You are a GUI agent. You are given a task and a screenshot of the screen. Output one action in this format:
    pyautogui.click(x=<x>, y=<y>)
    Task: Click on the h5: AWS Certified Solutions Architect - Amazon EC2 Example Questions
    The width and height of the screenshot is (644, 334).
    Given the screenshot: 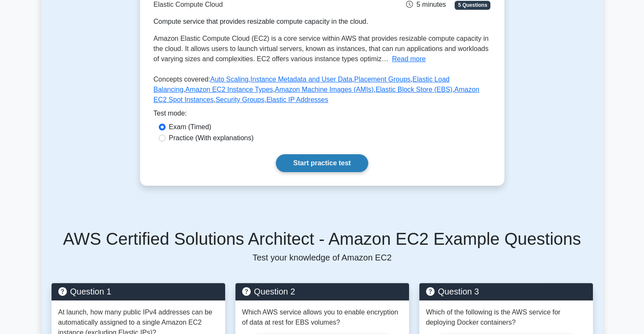 What is the action you would take?
    pyautogui.click(x=322, y=239)
    